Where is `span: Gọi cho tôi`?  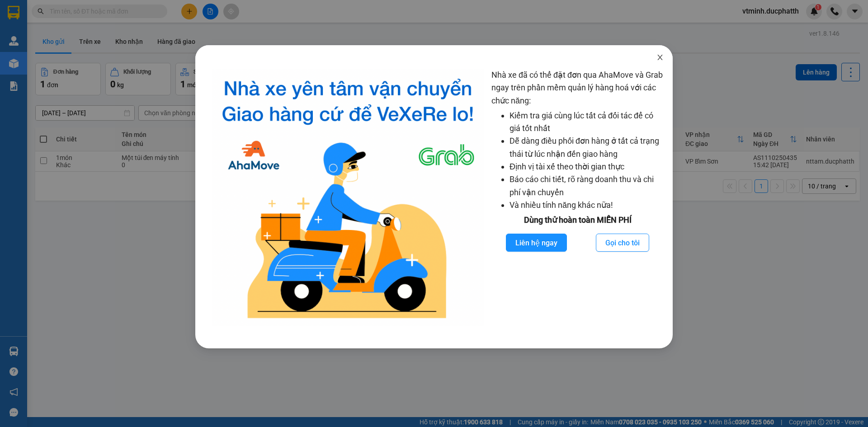
span: Gọi cho tôi is located at coordinates (622, 243).